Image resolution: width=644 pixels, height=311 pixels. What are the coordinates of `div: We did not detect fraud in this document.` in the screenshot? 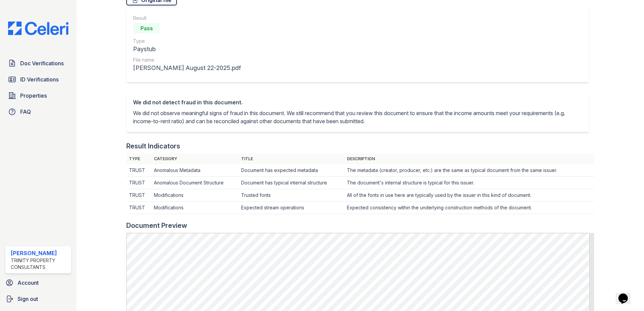 It's located at (357, 102).